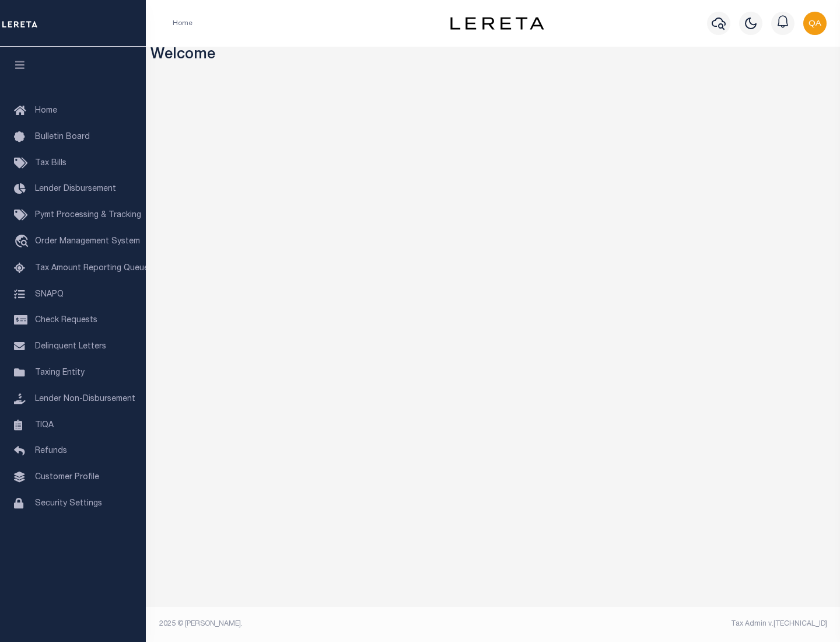 The width and height of the screenshot is (840, 642). Describe the element at coordinates (67, 478) in the screenshot. I see `span: Customer Profile` at that location.